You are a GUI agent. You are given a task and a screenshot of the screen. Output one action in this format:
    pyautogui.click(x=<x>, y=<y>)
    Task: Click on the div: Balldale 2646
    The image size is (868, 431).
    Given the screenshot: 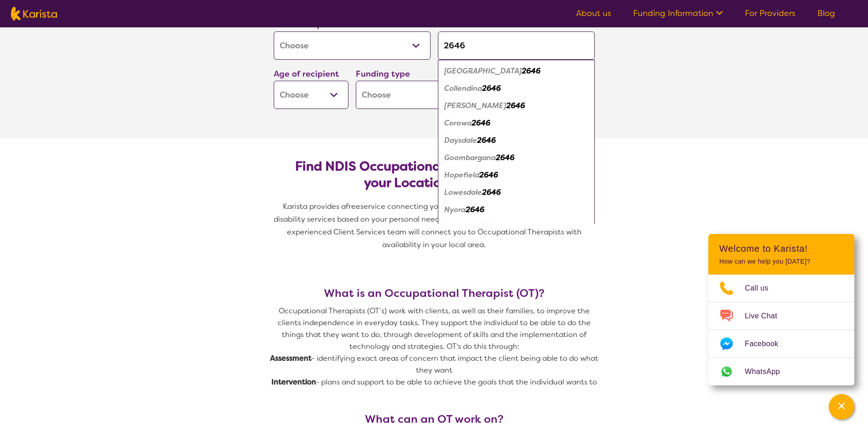 What is the action you would take?
    pyautogui.click(x=516, y=71)
    